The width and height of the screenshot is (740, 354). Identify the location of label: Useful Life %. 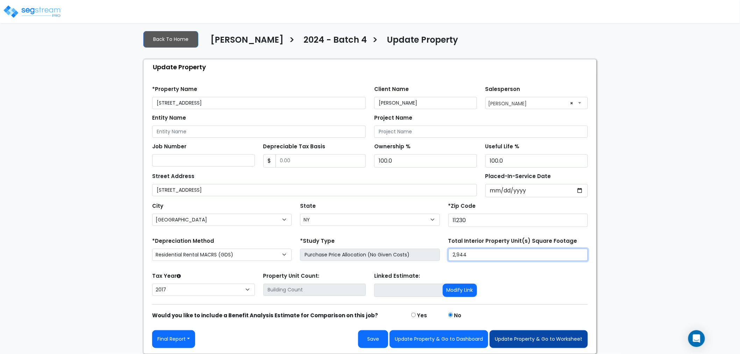
(503, 147).